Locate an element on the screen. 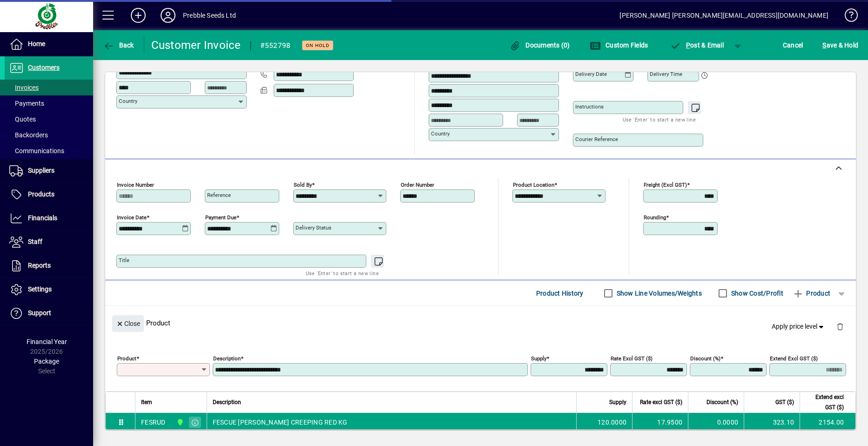  a: Reports is located at coordinates (49, 266).